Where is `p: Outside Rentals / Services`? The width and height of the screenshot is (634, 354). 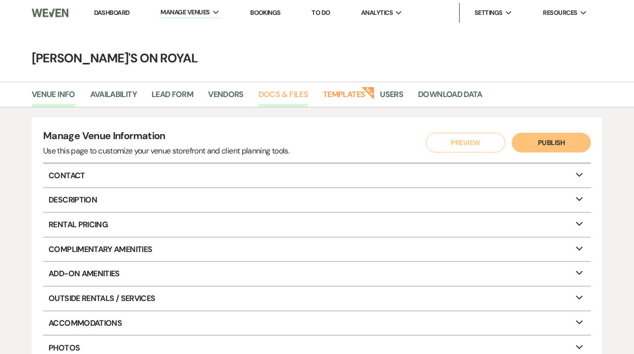 p: Outside Rentals / Services is located at coordinates (317, 299).